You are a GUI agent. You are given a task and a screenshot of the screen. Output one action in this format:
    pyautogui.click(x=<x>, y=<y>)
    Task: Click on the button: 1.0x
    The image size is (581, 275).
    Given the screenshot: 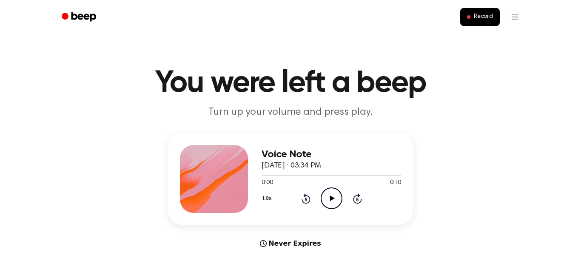 What is the action you would take?
    pyautogui.click(x=268, y=199)
    